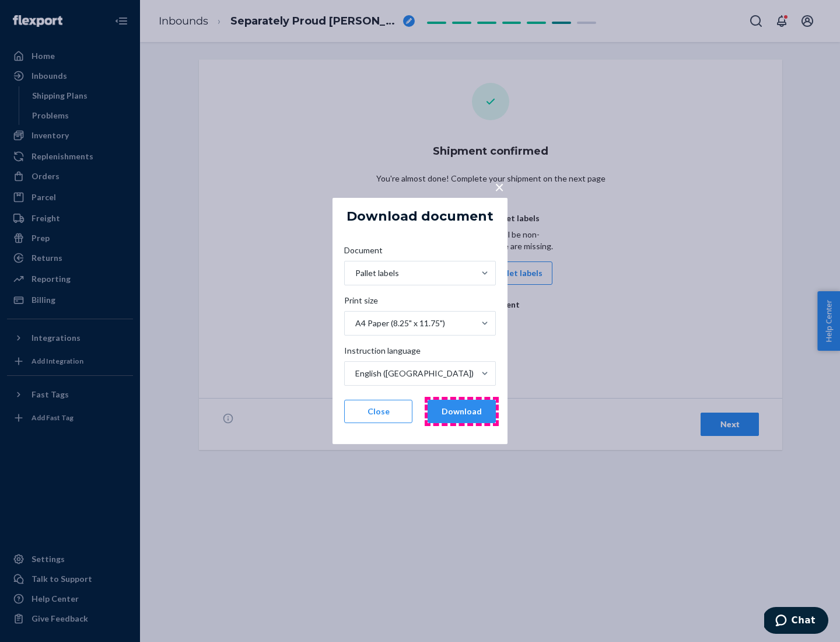 This screenshot has width=840, height=642. What do you see at coordinates (382, 353) in the screenshot?
I see `span: Instruction language` at bounding box center [382, 353].